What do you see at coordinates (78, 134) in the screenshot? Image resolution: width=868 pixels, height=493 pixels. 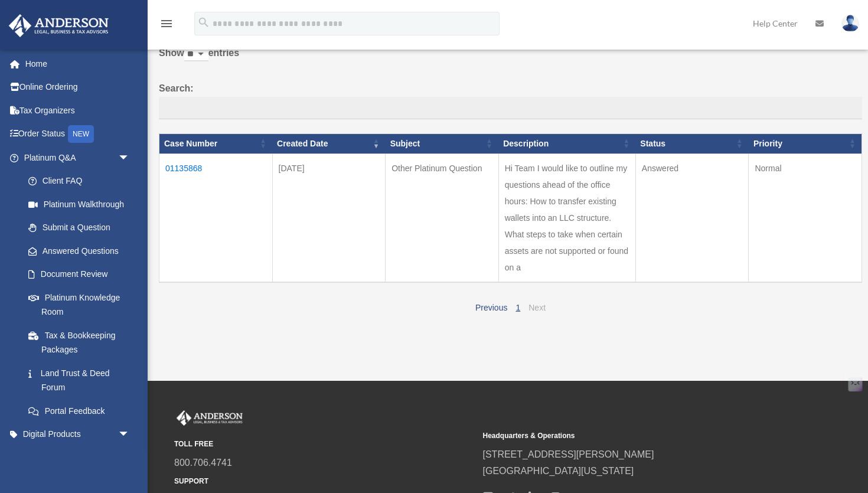 I see `a: Order StatusNEW` at bounding box center [78, 134].